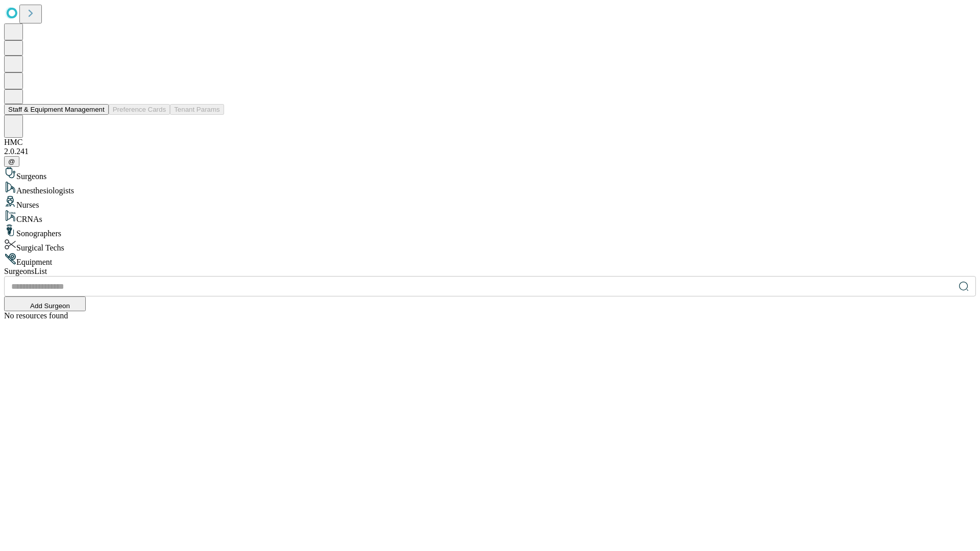 The image size is (980, 551). What do you see at coordinates (490, 188) in the screenshot?
I see `div: Anesthesiologists` at bounding box center [490, 188].